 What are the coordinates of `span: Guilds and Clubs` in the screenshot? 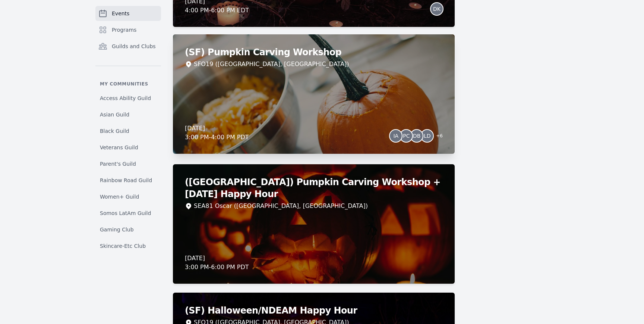 It's located at (134, 46).